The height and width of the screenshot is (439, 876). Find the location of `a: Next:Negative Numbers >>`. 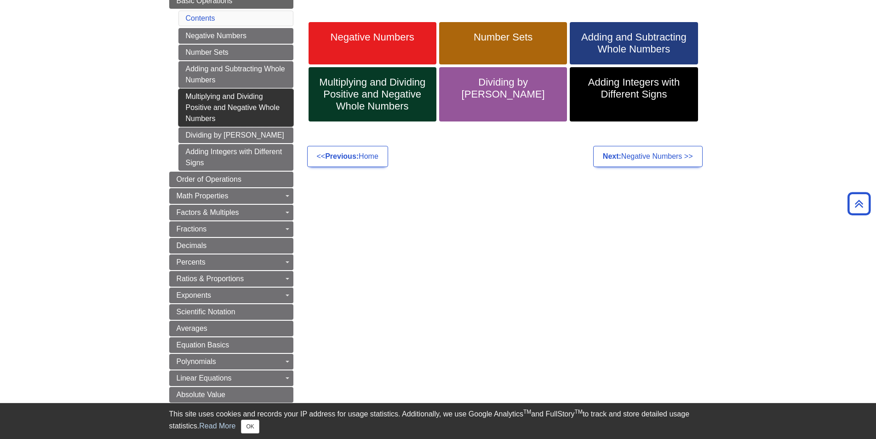

a: Next:Negative Numbers >> is located at coordinates (648, 156).